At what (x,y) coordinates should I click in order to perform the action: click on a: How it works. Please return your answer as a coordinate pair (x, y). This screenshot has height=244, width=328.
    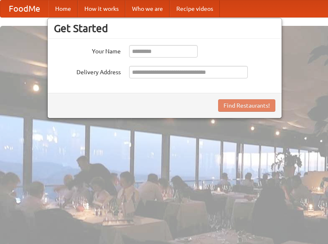
    Looking at the image, I should click on (101, 9).